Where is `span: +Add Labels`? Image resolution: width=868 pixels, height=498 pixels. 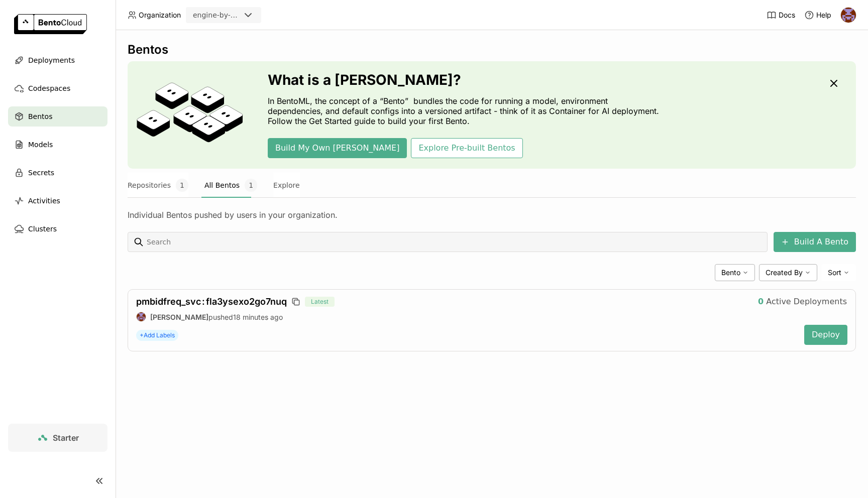 span: +Add Labels is located at coordinates (157, 336).